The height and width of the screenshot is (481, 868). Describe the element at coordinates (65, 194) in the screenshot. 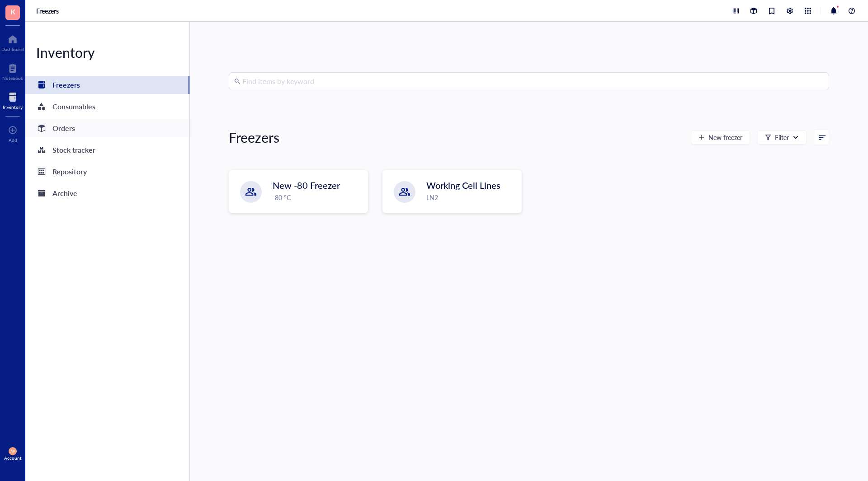

I see `div: Archive` at that location.